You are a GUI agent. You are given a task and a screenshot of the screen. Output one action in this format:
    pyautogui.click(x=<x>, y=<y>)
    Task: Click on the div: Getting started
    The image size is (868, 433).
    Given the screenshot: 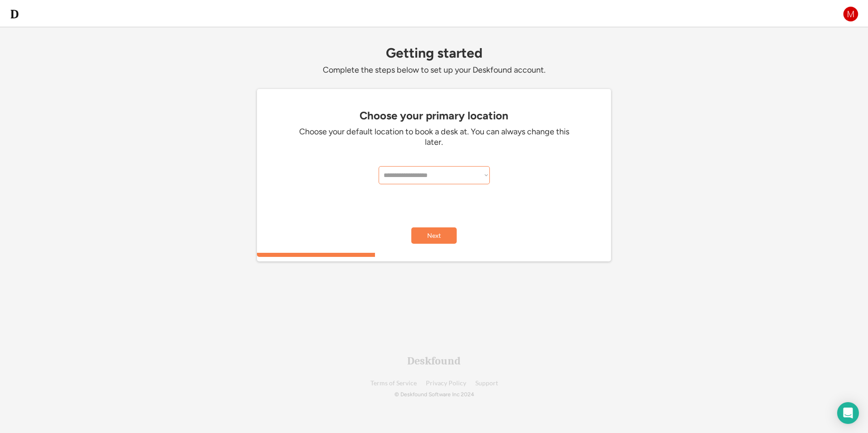 What is the action you would take?
    pyautogui.click(x=434, y=53)
    